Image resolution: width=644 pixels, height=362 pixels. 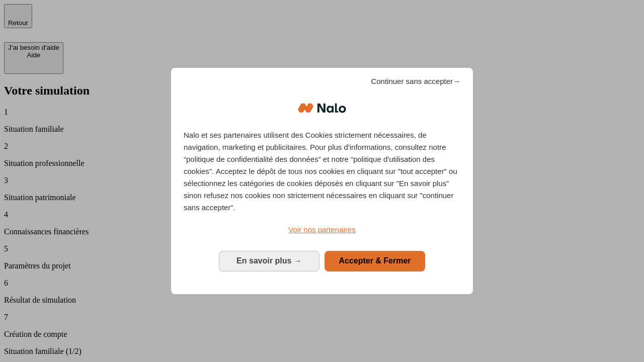 What do you see at coordinates (374, 261) in the screenshot?
I see `button: Accepter & Fermer: Accepter notre traitement des données et fermer` at bounding box center [374, 261].